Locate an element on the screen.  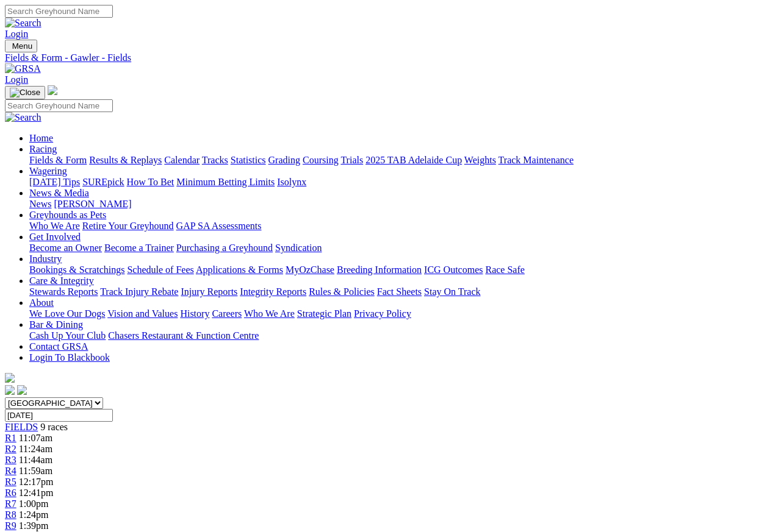
a: Fields & Form - Gawler - Fields is located at coordinates (390, 58).